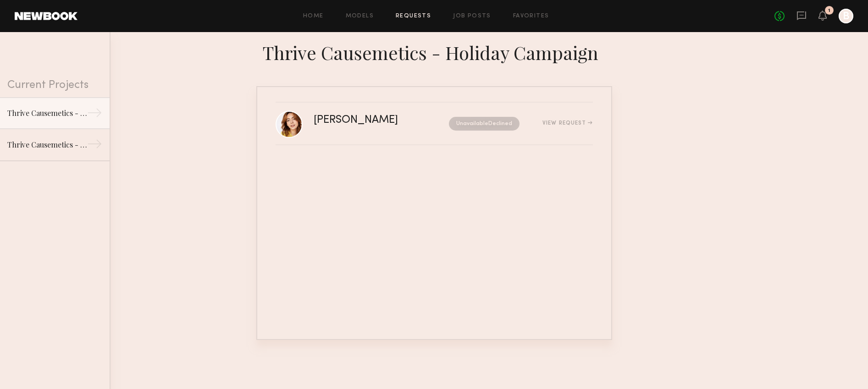 This screenshot has height=389, width=868. What do you see at coordinates (413, 16) in the screenshot?
I see `a: Requests` at bounding box center [413, 16].